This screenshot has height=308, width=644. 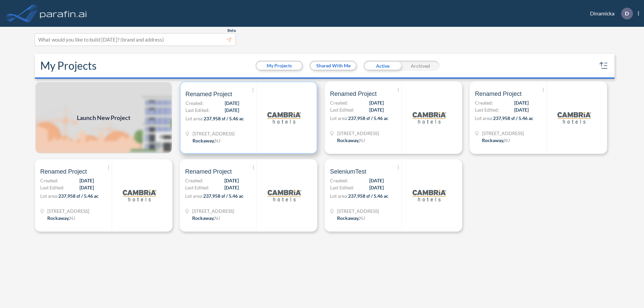 I want to click on img: add, so click(x=103, y=118).